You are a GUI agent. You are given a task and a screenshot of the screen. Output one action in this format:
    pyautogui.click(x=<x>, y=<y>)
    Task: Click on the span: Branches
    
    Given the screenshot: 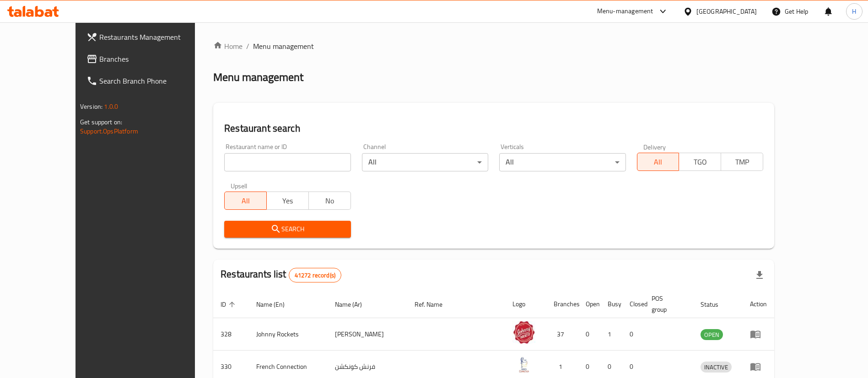 What is the action you would take?
    pyautogui.click(x=156, y=59)
    